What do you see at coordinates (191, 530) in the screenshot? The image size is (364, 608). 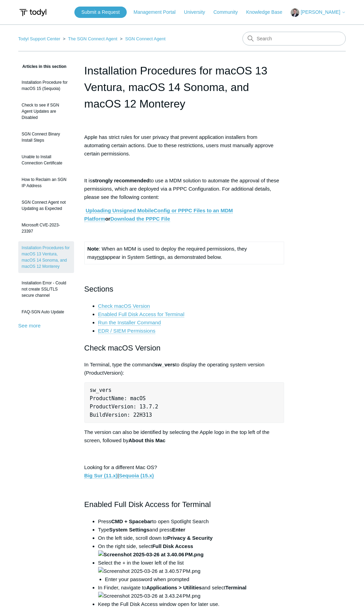 I see `li: Type and press` at bounding box center [191, 530].